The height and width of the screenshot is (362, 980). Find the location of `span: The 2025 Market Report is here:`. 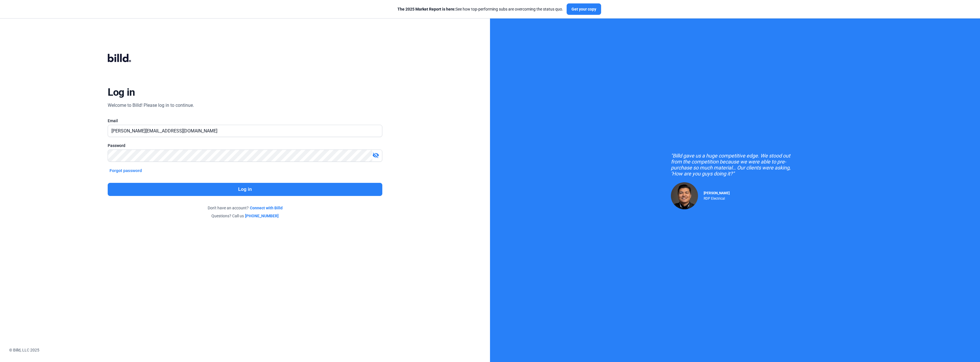

span: The 2025 Market Report is here: is located at coordinates (426, 9).